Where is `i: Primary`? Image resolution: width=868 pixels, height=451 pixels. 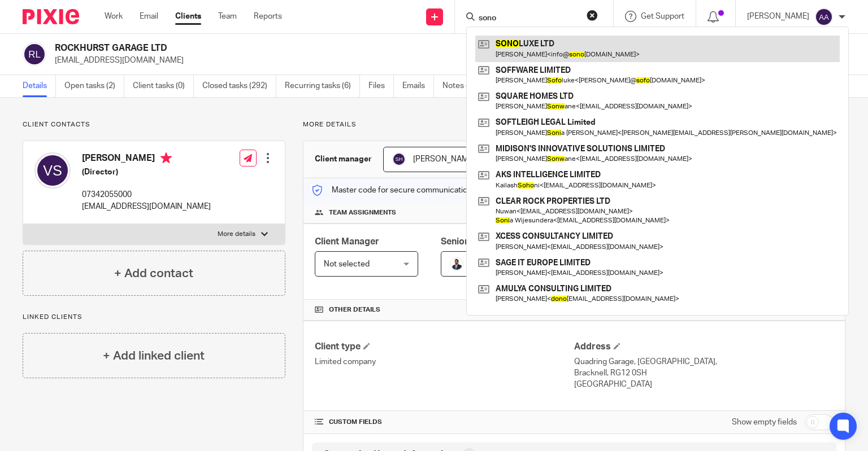 i: Primary is located at coordinates (166, 158).